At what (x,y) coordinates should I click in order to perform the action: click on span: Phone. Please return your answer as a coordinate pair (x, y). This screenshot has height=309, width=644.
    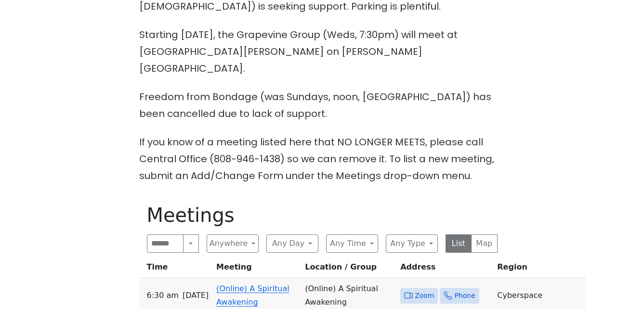
    Looking at the image, I should click on (464, 296).